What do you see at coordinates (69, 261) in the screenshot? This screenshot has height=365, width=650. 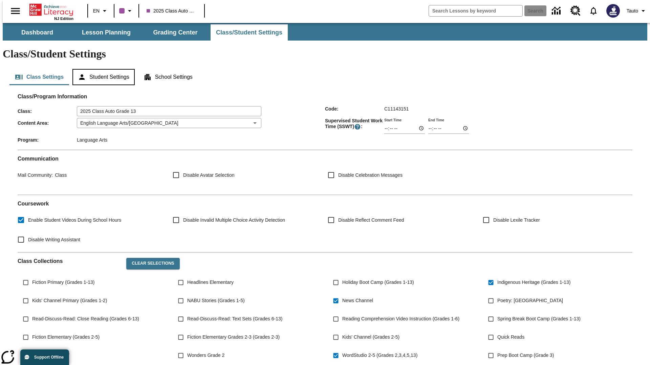 I see `h2: Class Collections` at bounding box center [69, 261].